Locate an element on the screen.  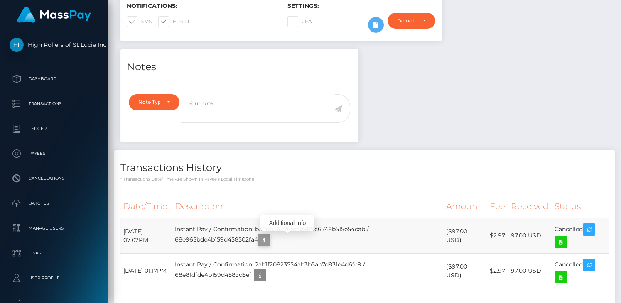
td: Instant Pay / Confirmation: 2ab1f20823554ab3b5ab7d831e4d6fc9 / 68e8fdfde4b159d4583d5ef1 is located at coordinates (308, 271).